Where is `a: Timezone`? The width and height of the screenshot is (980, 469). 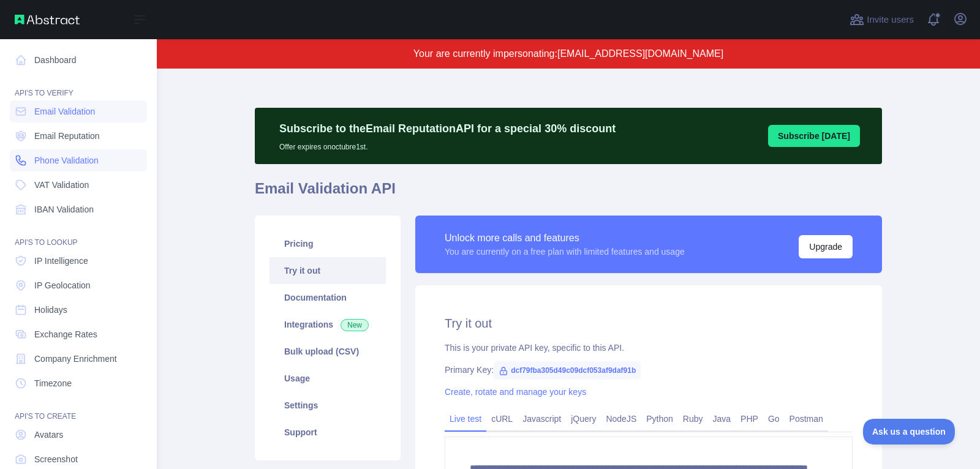 a: Timezone is located at coordinates (78, 383).